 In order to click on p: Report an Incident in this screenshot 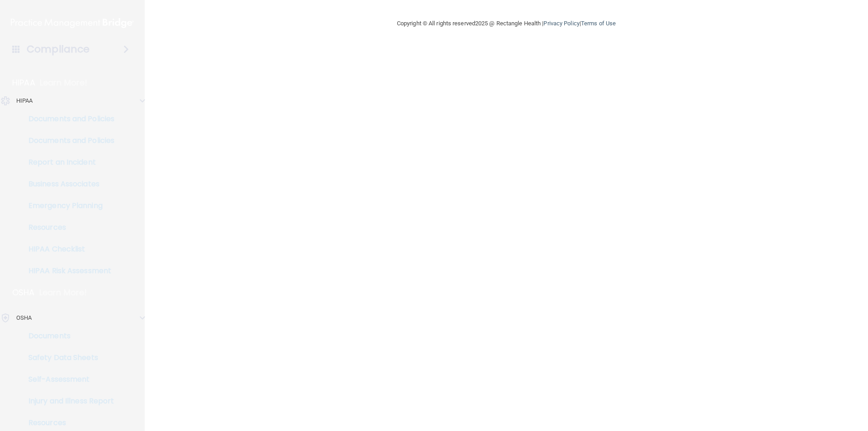, I will do `click(68, 162)`.